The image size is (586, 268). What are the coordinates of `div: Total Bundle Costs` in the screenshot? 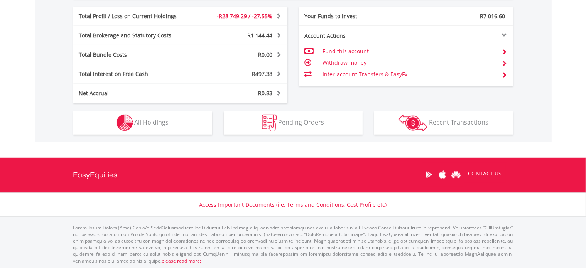 It's located at (136, 55).